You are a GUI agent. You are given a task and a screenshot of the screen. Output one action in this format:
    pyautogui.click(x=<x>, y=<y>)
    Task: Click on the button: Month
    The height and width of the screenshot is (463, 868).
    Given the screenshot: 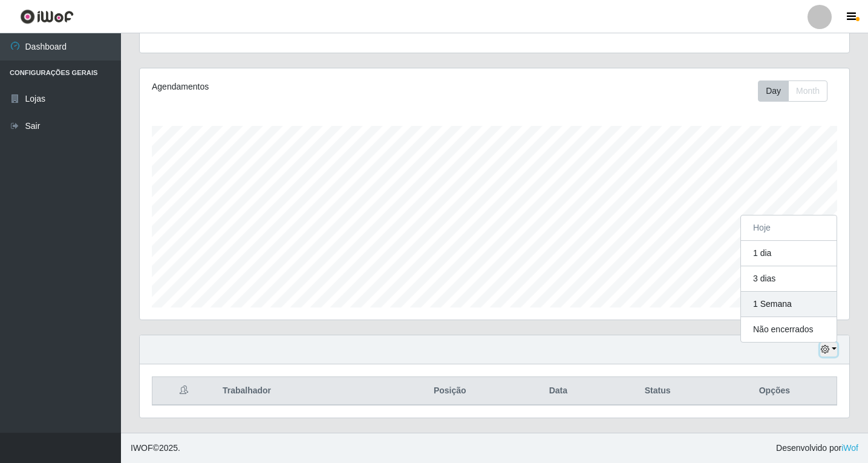 What is the action you would take?
    pyautogui.click(x=808, y=91)
    